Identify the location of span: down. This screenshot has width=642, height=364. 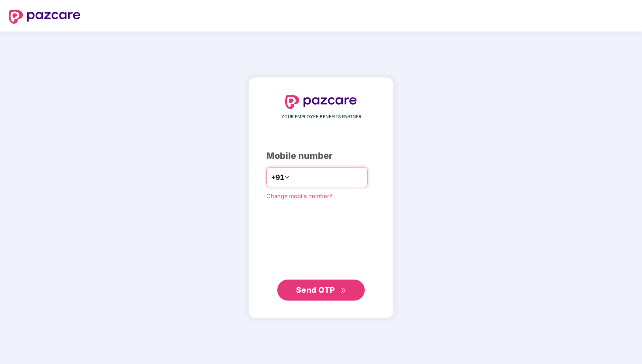
(287, 177).